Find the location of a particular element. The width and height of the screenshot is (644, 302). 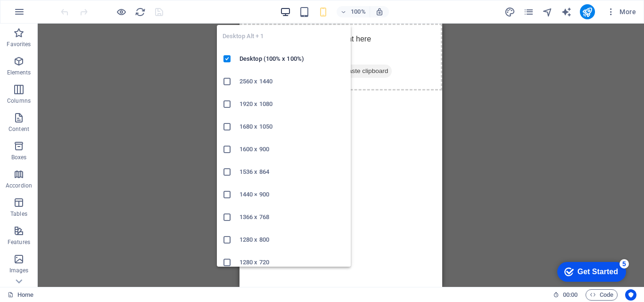

span: Code is located at coordinates (601, 295).